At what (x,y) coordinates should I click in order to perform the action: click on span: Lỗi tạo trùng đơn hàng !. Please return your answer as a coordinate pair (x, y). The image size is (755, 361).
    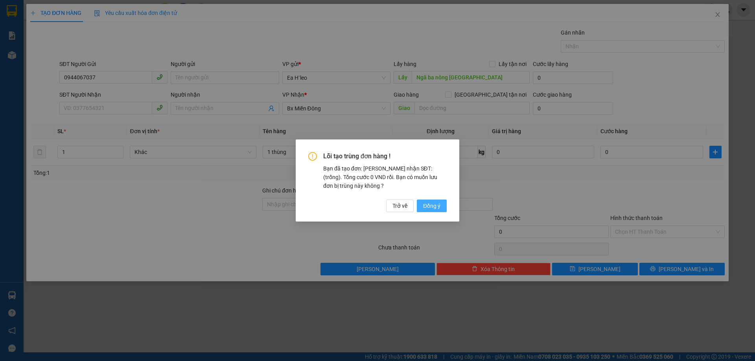
    Looking at the image, I should click on (385, 156).